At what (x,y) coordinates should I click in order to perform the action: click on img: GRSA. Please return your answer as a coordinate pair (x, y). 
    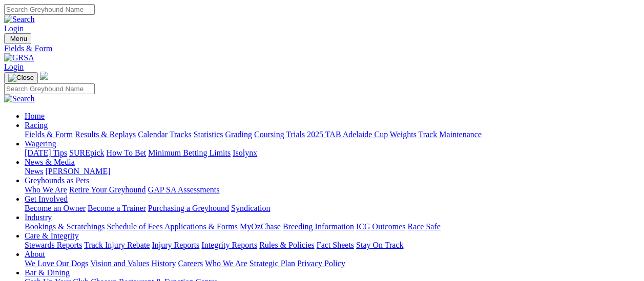
    Looking at the image, I should click on (19, 57).